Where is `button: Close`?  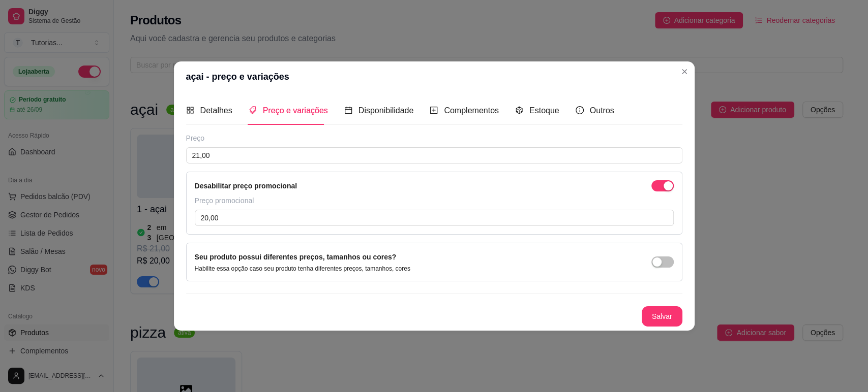 button: Close is located at coordinates (685, 71).